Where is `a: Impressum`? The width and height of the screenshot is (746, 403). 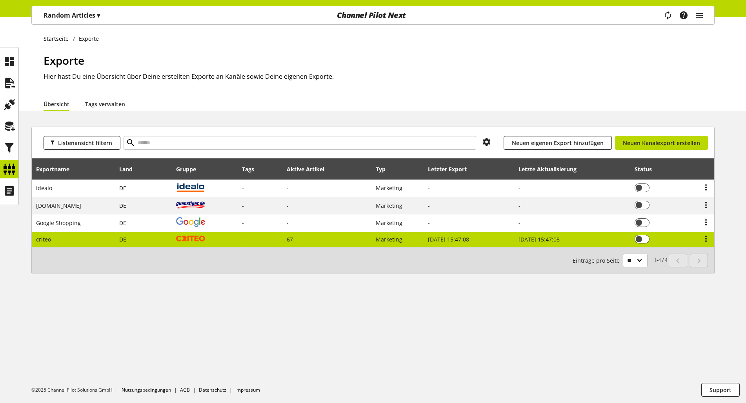 a: Impressum is located at coordinates (247, 390).